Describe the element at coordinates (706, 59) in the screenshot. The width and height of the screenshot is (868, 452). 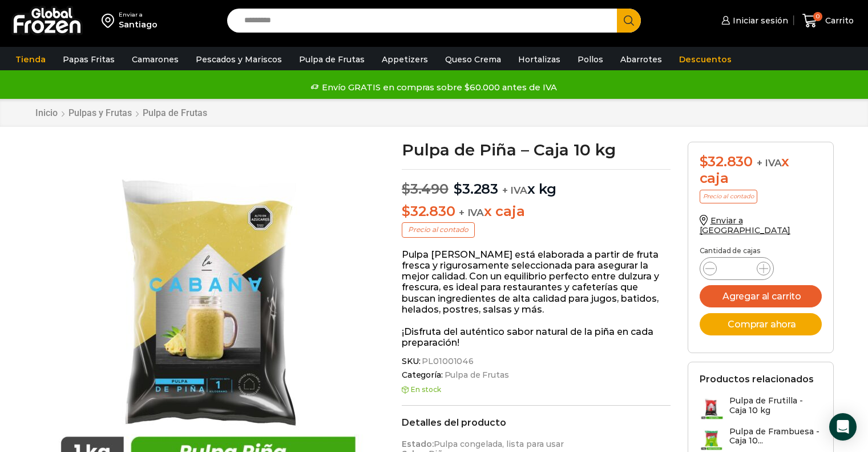
I see `a: Descuentos` at that location.